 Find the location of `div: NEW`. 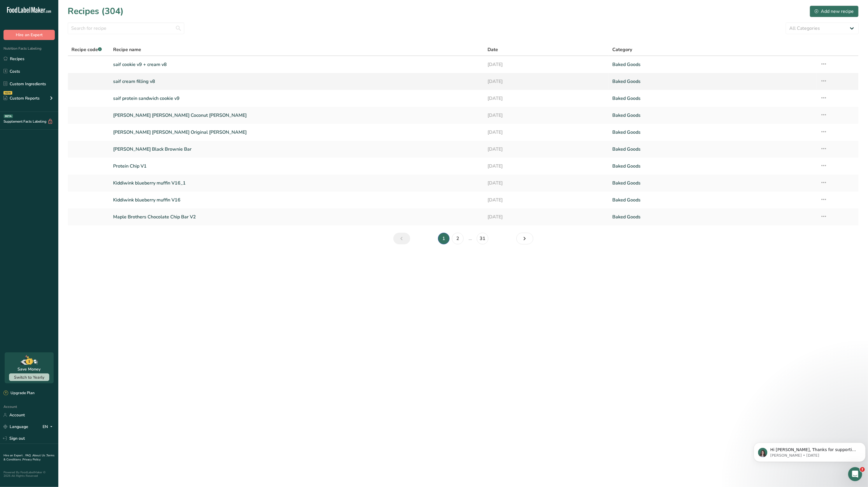

div: NEW is located at coordinates (8, 93).